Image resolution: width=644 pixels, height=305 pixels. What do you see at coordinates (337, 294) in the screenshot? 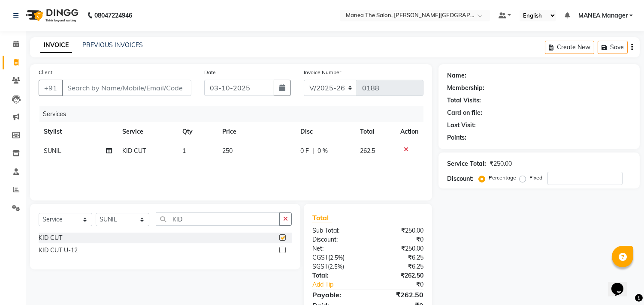
I see `div: Payable:` at bounding box center [337, 294].